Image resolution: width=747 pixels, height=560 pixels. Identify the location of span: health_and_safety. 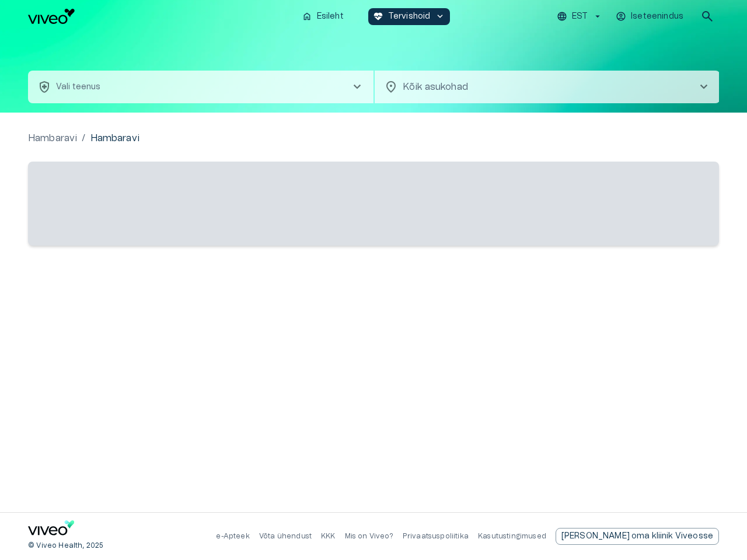
(44, 87).